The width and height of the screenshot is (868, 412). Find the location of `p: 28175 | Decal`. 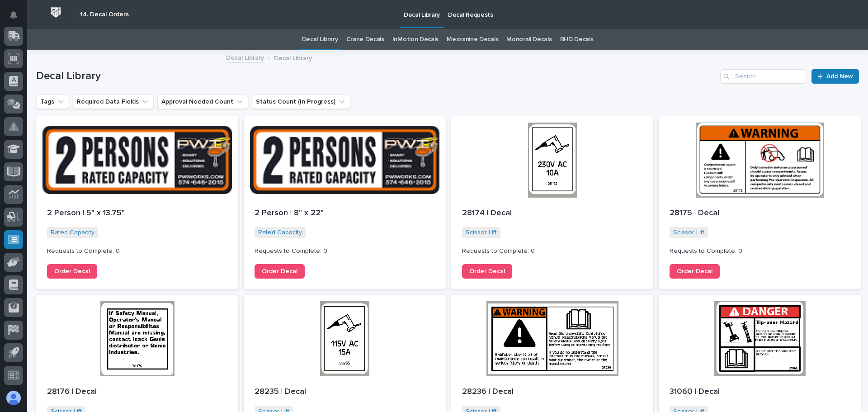

p: 28175 | Decal is located at coordinates (759, 214).